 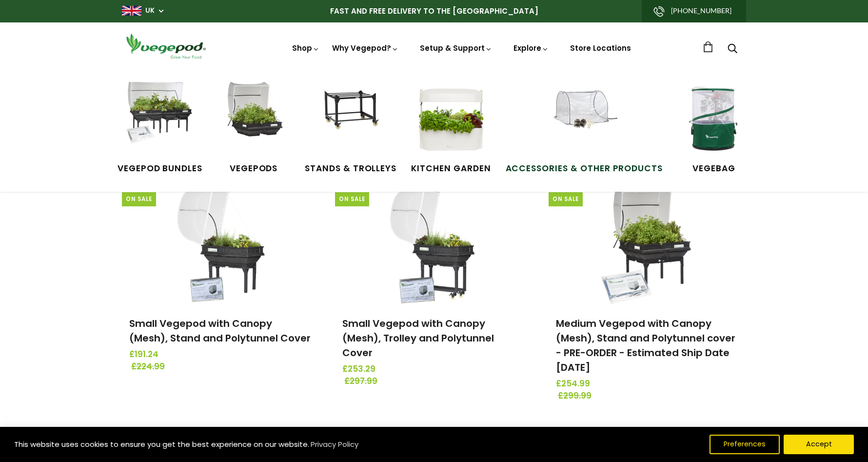 What do you see at coordinates (584, 119) in the screenshot?
I see `img: Accessories & Other Products` at bounding box center [584, 119].